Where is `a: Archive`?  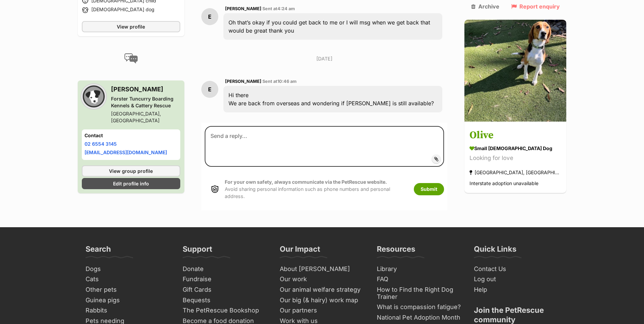 a: Archive is located at coordinates (485, 7).